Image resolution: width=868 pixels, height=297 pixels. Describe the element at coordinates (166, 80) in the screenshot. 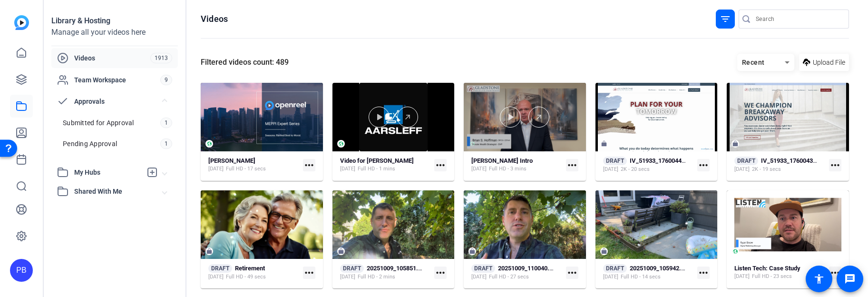

I see `span: 9` at that location.